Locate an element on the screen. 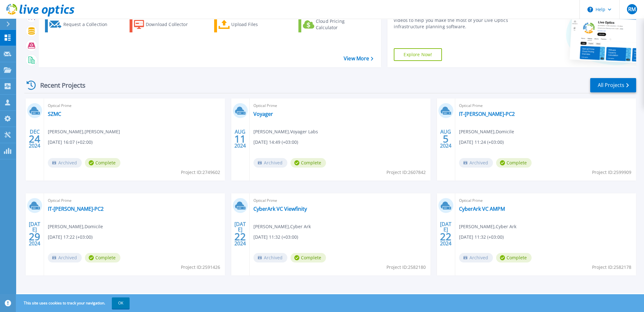 The height and width of the screenshot is (312, 644). span: 11 is located at coordinates (240, 139).